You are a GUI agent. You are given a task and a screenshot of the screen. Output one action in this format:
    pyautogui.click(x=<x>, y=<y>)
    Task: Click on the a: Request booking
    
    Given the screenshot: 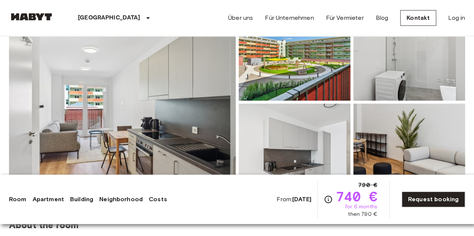 What is the action you would take?
    pyautogui.click(x=433, y=200)
    